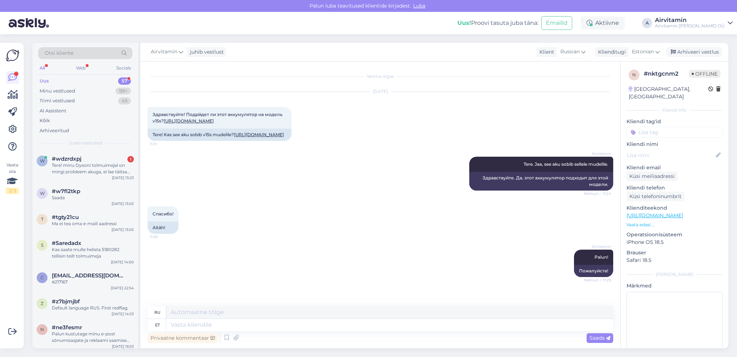 The height and width of the screenshot is (357, 737). What do you see at coordinates (674, 188) in the screenshot?
I see `p: Kliendi telefon` at bounding box center [674, 188].